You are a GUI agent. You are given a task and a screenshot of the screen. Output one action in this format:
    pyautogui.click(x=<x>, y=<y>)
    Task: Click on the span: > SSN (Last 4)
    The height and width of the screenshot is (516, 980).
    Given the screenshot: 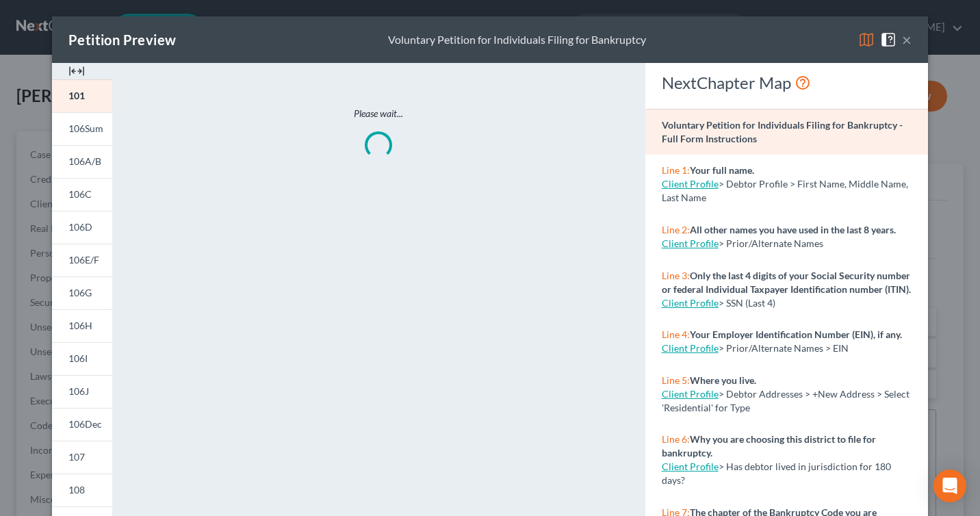 What is the action you would take?
    pyautogui.click(x=747, y=303)
    